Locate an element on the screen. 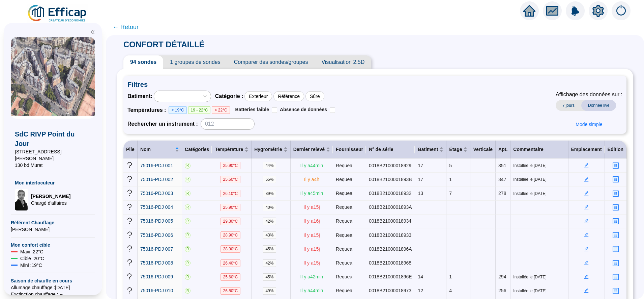 The height and width of the screenshot is (299, 644). span: 0018B2100001893A is located at coordinates (391, 207).